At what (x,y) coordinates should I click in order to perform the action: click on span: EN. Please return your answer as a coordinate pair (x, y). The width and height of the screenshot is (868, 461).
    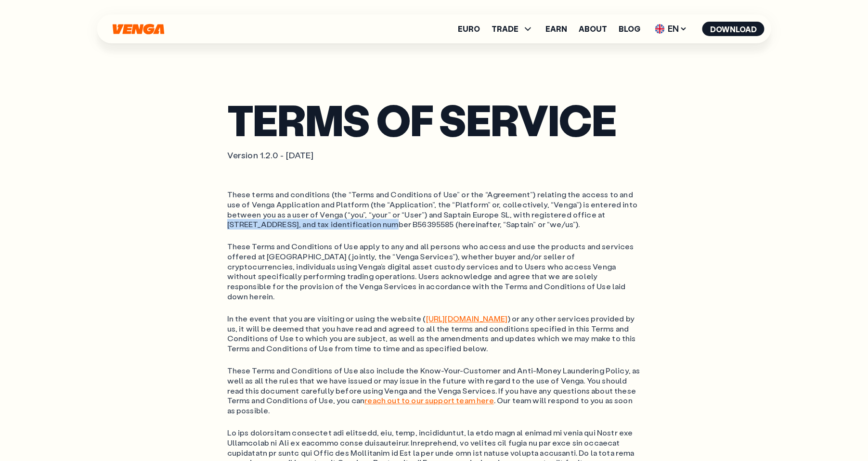
    Looking at the image, I should click on (671, 29).